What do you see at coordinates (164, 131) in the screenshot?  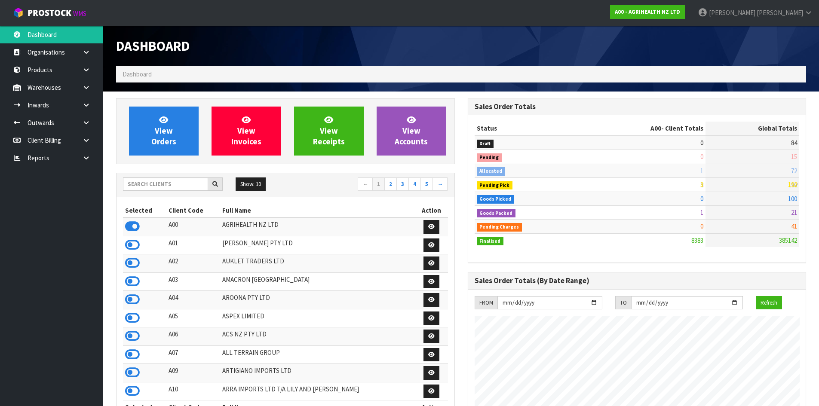 I see `a: ViewOrders` at bounding box center [164, 131].